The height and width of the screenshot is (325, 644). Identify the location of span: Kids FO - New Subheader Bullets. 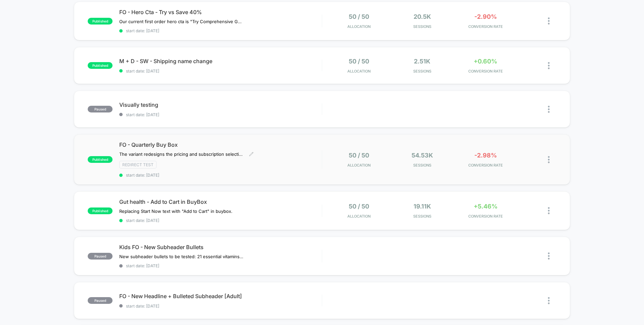
(220, 247).